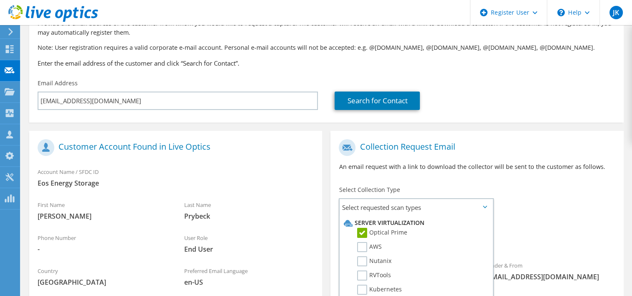 Image resolution: width=632 pixels, height=296 pixels. I want to click on div: Sender & From, so click(550, 271).